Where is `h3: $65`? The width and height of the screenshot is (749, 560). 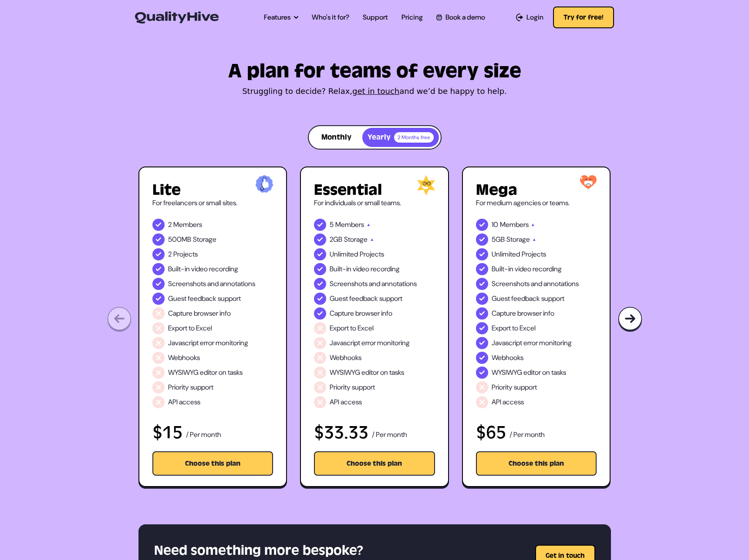 h3: $65 is located at coordinates (491, 433).